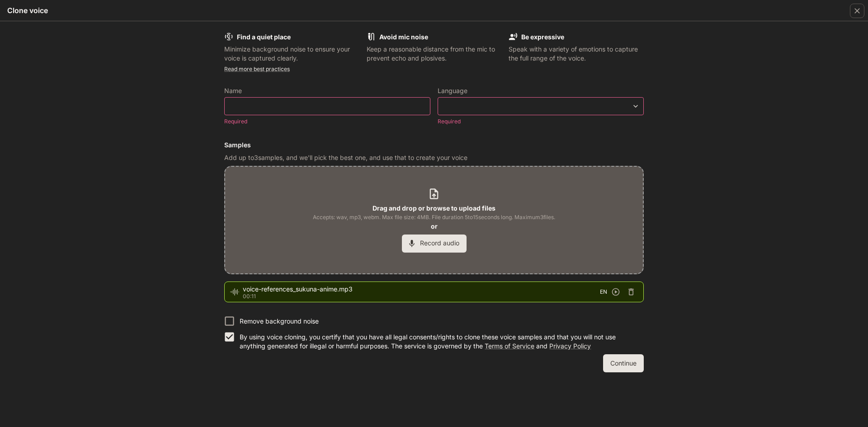 The width and height of the screenshot is (868, 427). I want to click on b: Drag and drop or browse to upload files, so click(434, 208).